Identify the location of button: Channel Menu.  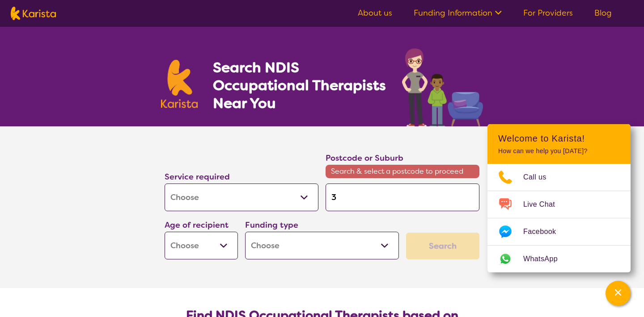
(618, 294).